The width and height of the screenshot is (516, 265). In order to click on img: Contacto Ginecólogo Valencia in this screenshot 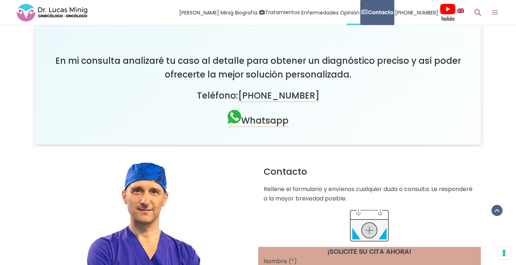, I will do `click(370, 225)`.